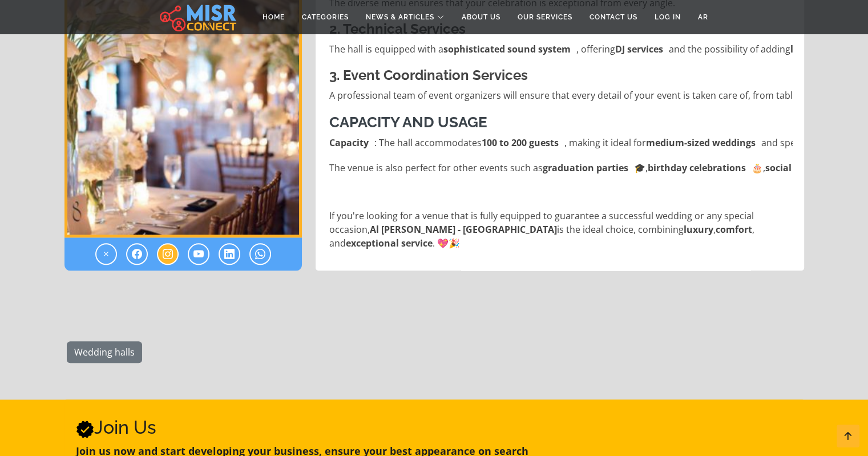 Image resolution: width=868 pixels, height=456 pixels. I want to click on strong: exceptional service, so click(389, 243).